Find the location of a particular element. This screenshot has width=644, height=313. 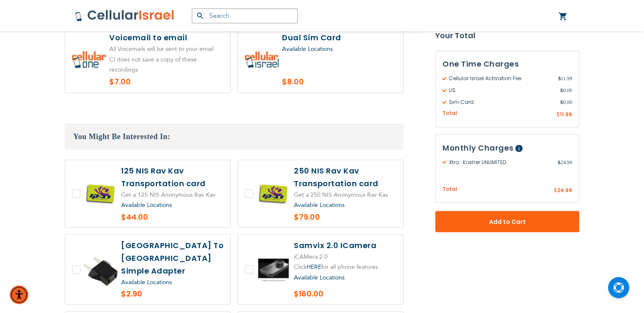

span: Sim Card is located at coordinates (501, 102).